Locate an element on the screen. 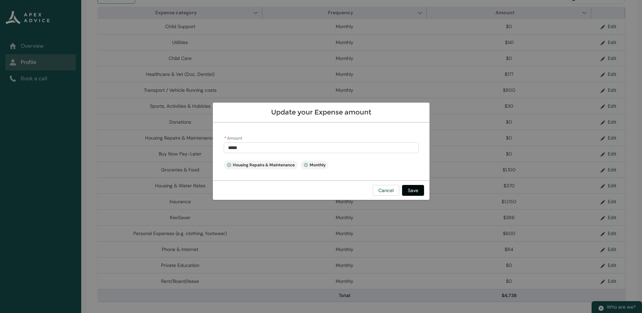 The width and height of the screenshot is (642, 313). h2: Update your Expense amount is located at coordinates (321, 112).